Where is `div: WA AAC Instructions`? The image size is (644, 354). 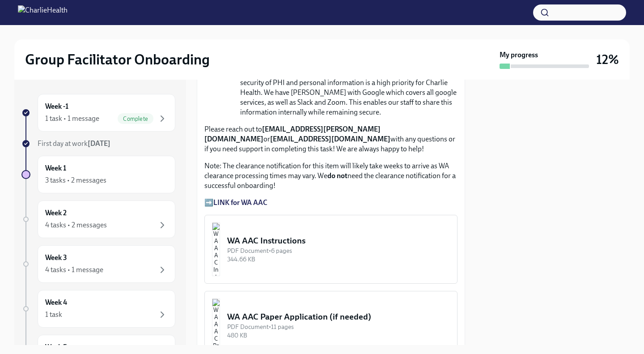 div: WA AAC Instructions is located at coordinates (339, 241).